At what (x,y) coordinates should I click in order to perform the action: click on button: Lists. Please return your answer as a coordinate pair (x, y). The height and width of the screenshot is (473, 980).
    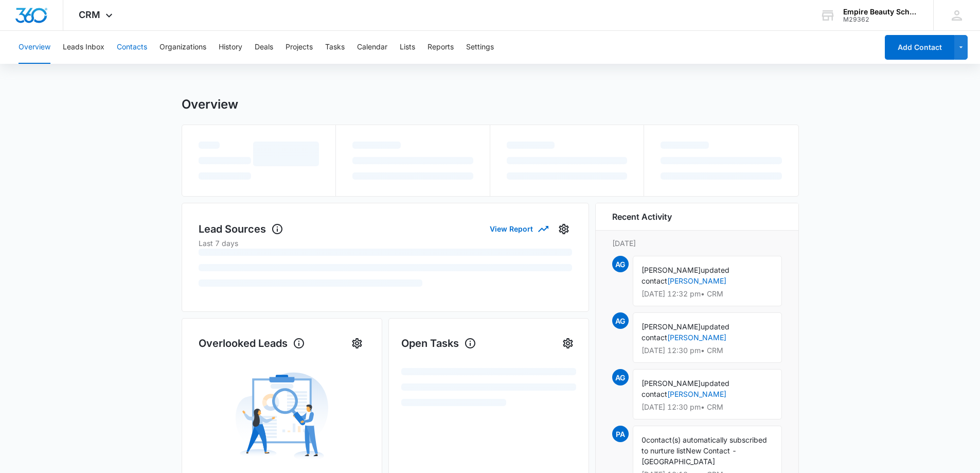
    Looking at the image, I should click on (408, 48).